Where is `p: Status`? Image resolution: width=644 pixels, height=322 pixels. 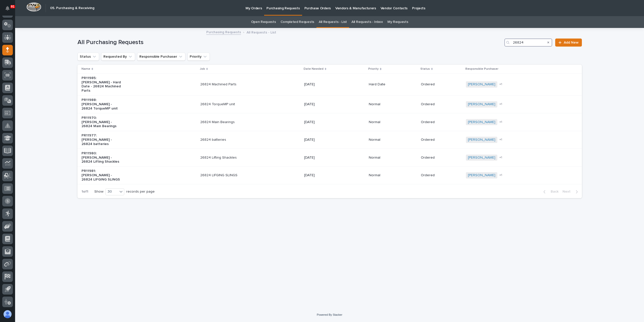
p: Status is located at coordinates (425, 69).